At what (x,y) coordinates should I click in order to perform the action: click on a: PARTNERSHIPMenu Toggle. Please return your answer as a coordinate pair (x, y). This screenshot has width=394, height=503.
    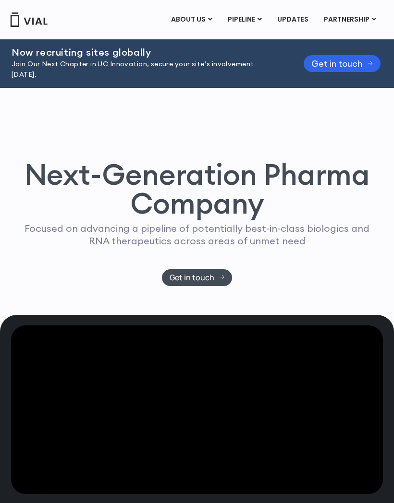
    Looking at the image, I should click on (350, 20).